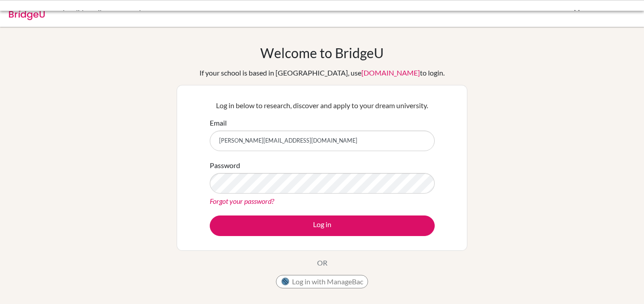 The width and height of the screenshot is (644, 304). Describe the element at coordinates (242, 201) in the screenshot. I see `a: Forgot your password?` at that location.